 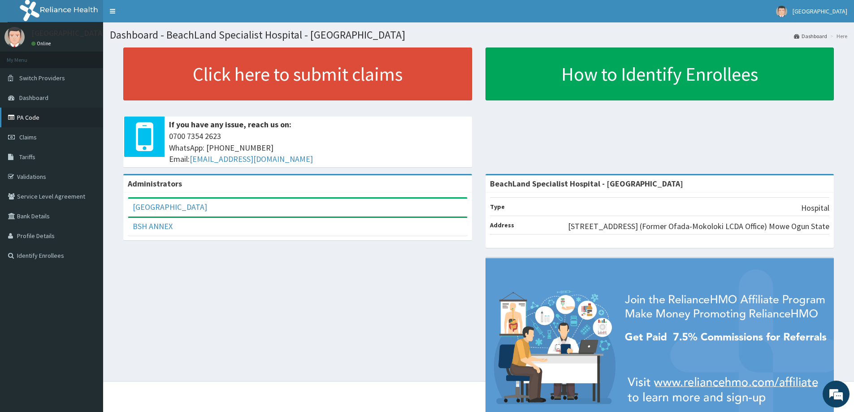 What do you see at coordinates (497, 207) in the screenshot?
I see `b: Type` at bounding box center [497, 207].